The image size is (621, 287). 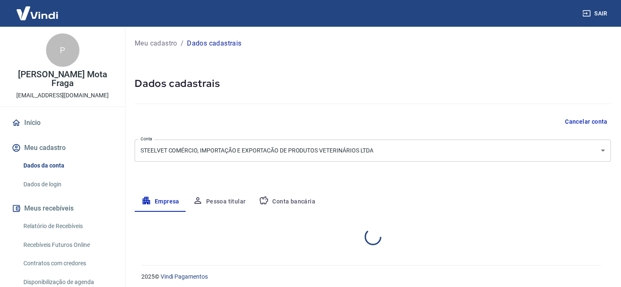 What do you see at coordinates (146, 139) in the screenshot?
I see `label: Conta` at bounding box center [146, 139].